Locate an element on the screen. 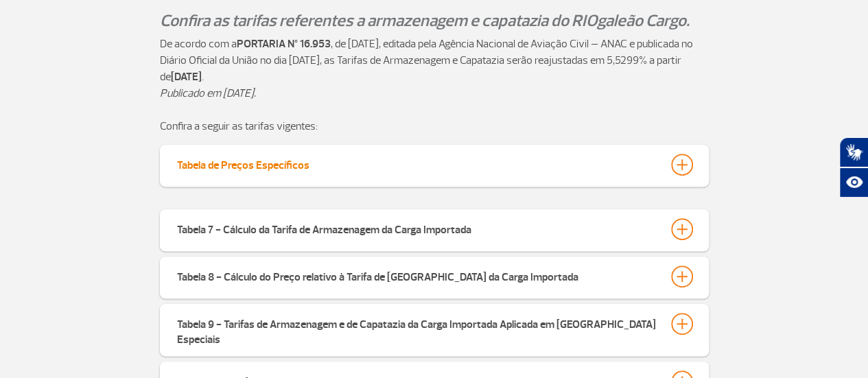  button: Abrir recursos assistivos. is located at coordinates (853, 183).